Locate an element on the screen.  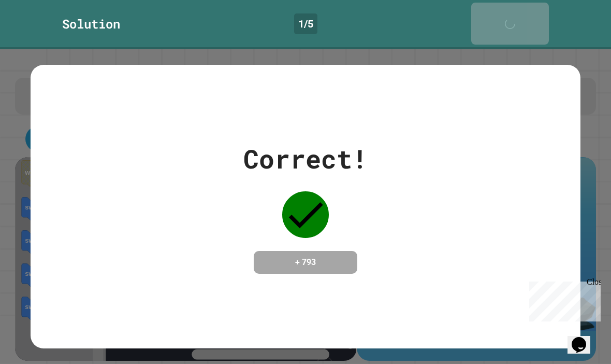
div: Solution is located at coordinates (92, 24).